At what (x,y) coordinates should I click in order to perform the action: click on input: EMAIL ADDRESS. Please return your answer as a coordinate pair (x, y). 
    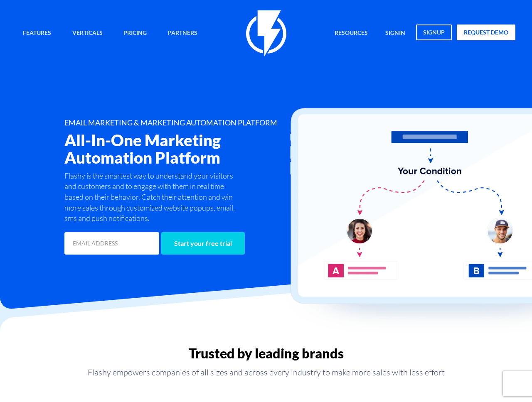
    Looking at the image, I should click on (112, 244).